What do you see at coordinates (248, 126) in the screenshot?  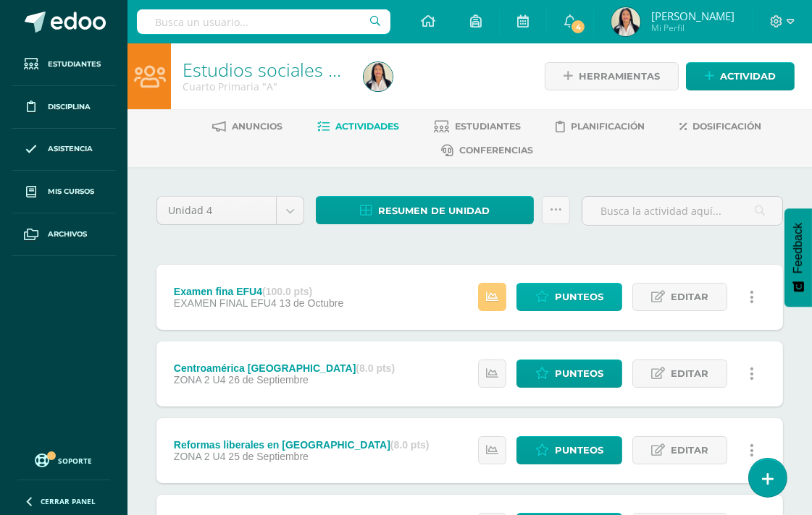 I see `a: Anuncios` at bounding box center [248, 126].